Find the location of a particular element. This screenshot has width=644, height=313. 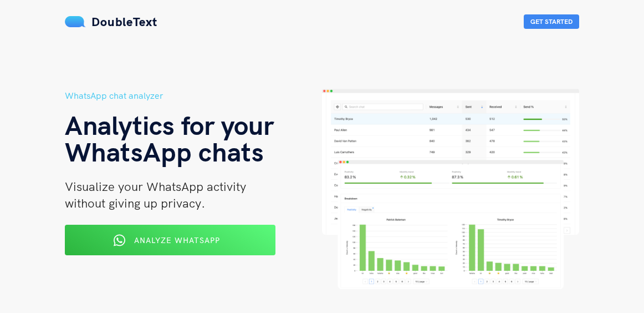

img: hero is located at coordinates (451, 189).